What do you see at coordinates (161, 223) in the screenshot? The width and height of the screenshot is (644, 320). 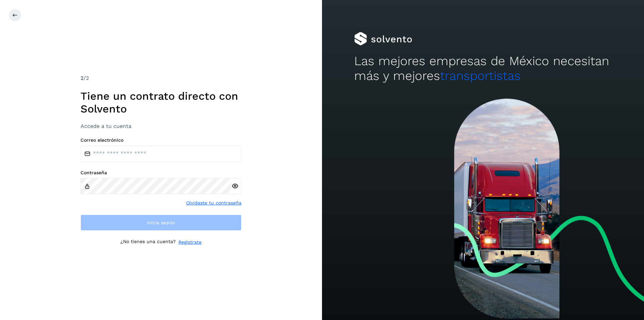 I see `span: Inicia sesión` at bounding box center [161, 223].